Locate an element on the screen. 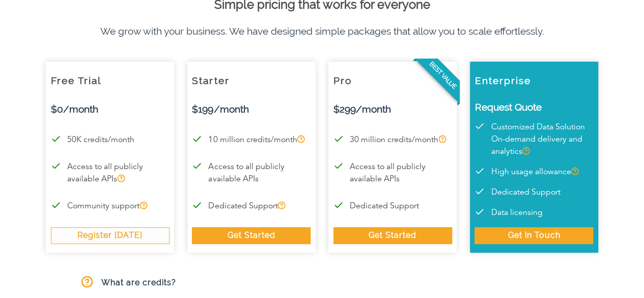  span: Best Value is located at coordinates (443, 75).